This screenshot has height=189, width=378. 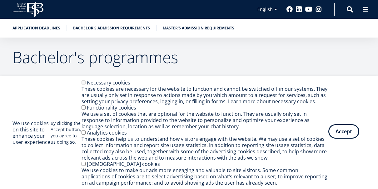 I want to click on div: We use cookies to make our ads more engaging and valuable to site visitors. Some common applicati..., so click(x=205, y=176).